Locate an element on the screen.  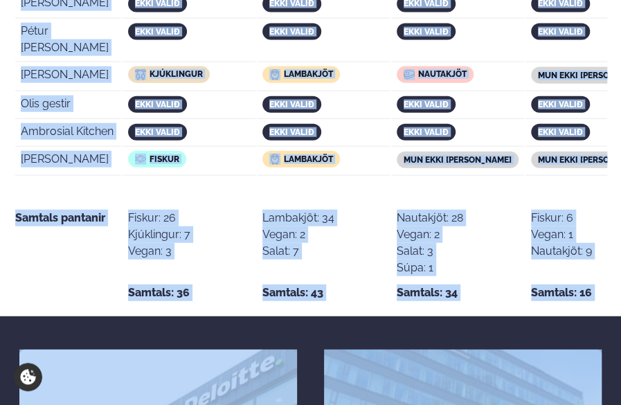
div: Nautakjöt: 9 is located at coordinates (561, 251).